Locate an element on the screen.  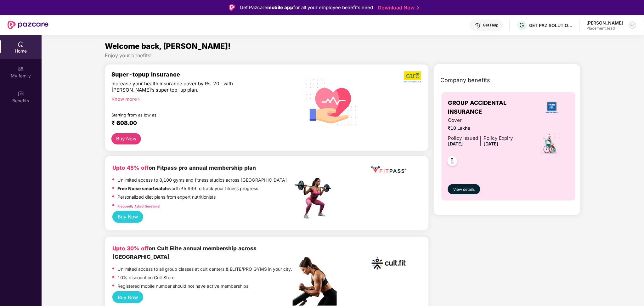
b: Upto 45% off is located at coordinates (130, 168).